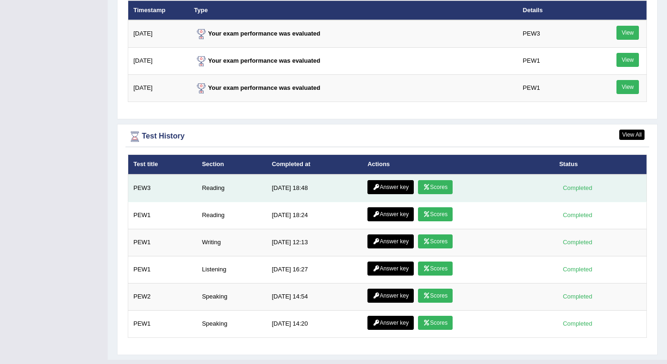 The height and width of the screenshot is (364, 667). Describe the element at coordinates (554, 10) in the screenshot. I see `th: Details` at that location.